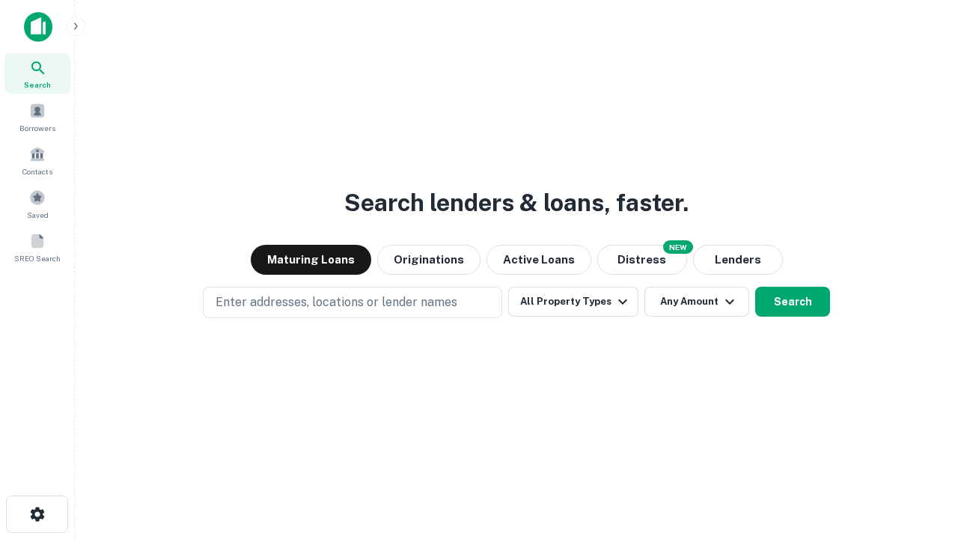 The image size is (958, 539). What do you see at coordinates (37, 247) in the screenshot?
I see `a: SREO Search` at bounding box center [37, 247].